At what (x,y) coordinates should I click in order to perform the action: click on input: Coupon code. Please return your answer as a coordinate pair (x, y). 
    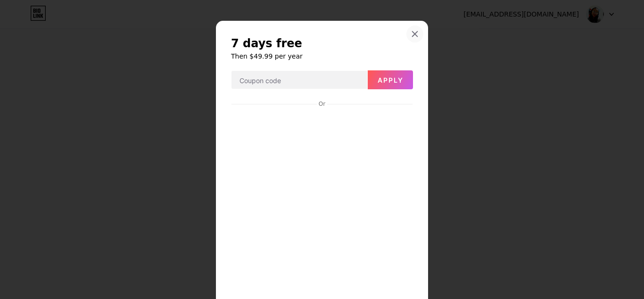
    Looking at the image, I should click on (299, 80).